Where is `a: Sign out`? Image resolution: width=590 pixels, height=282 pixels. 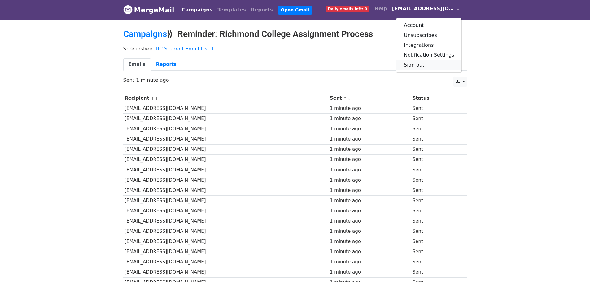
a: Sign out is located at coordinates (429, 65).